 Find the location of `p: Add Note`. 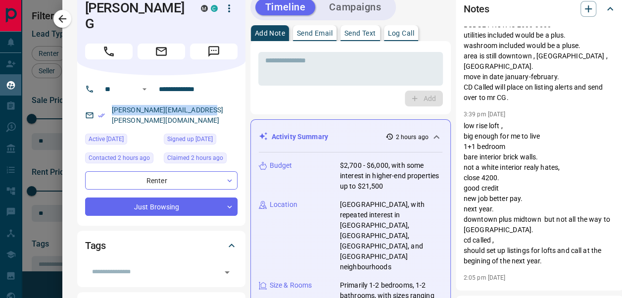

p: Add Note is located at coordinates (270, 33).